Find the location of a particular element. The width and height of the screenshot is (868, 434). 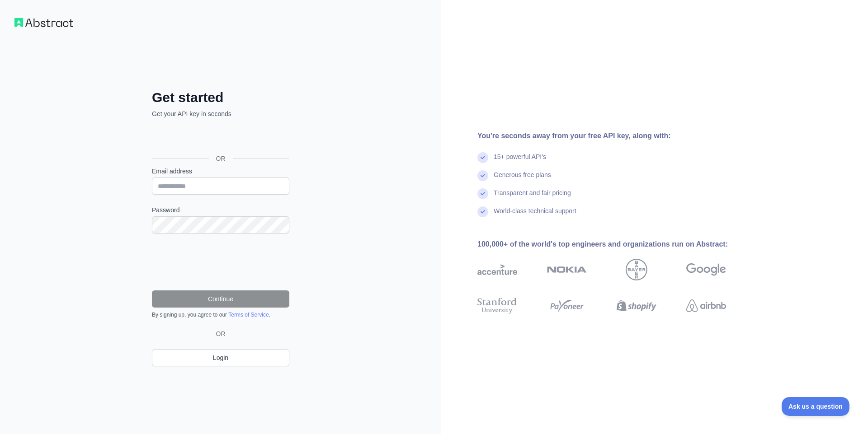

div: Transparent and fair pricing is located at coordinates (532, 197).